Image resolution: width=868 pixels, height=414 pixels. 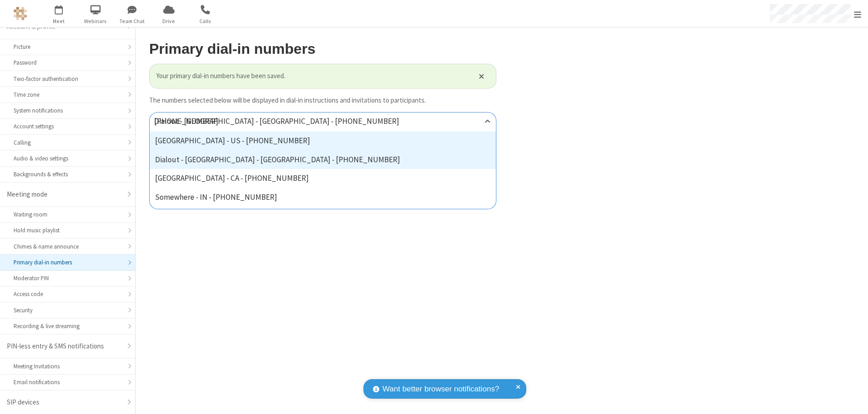 What do you see at coordinates (64, 347) in the screenshot?
I see `div: PIN-less entry & SMS notifications` at bounding box center [64, 347].